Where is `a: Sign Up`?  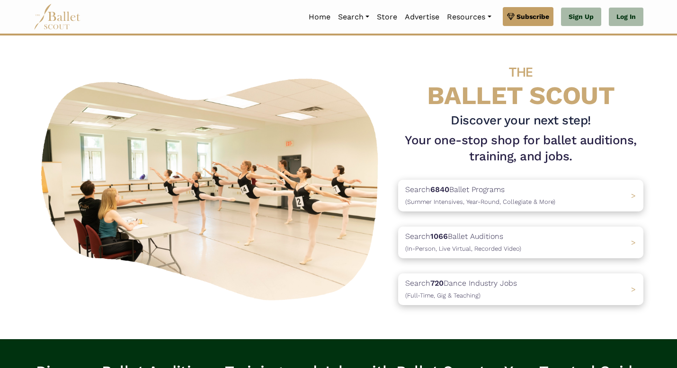 a: Sign Up is located at coordinates (581, 17).